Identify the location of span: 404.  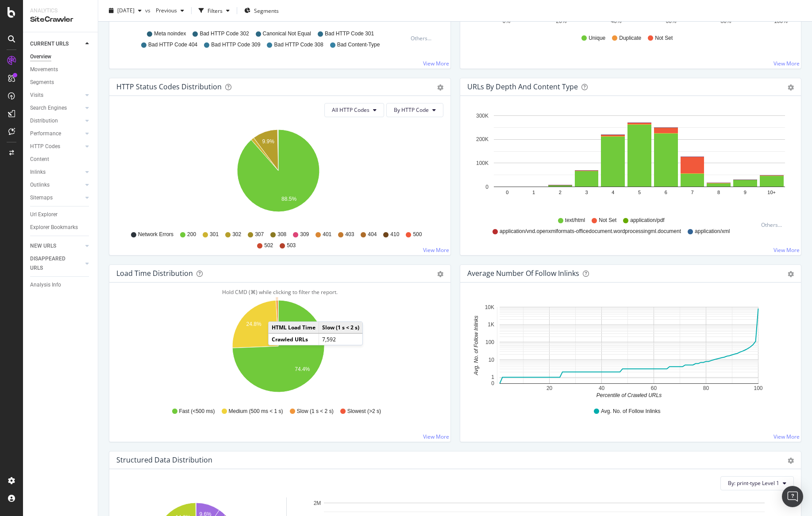
(372, 234).